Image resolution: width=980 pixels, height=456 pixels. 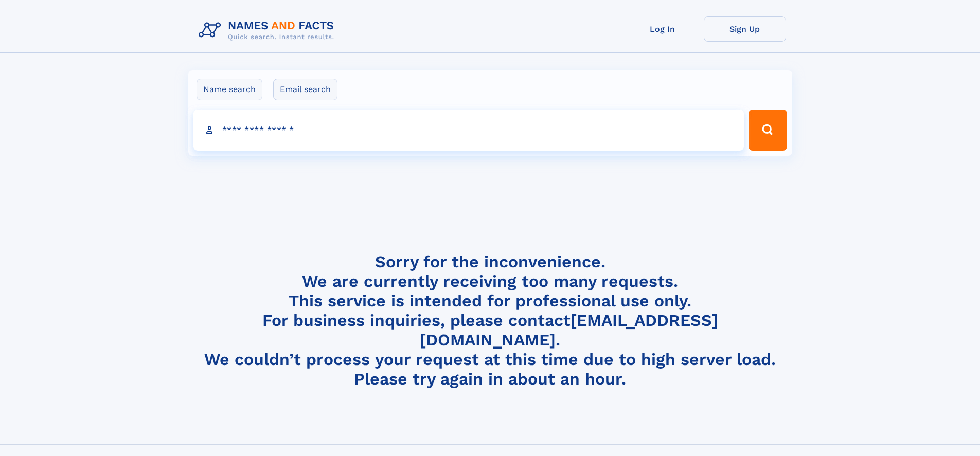 I want to click on label: Email search, so click(x=305, y=90).